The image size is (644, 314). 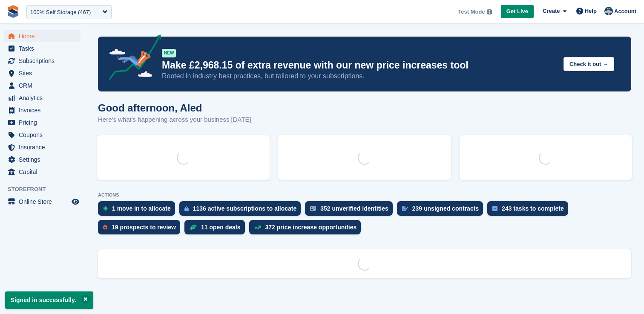 What do you see at coordinates (44, 98) in the screenshot?
I see `span: Analytics` at bounding box center [44, 98].